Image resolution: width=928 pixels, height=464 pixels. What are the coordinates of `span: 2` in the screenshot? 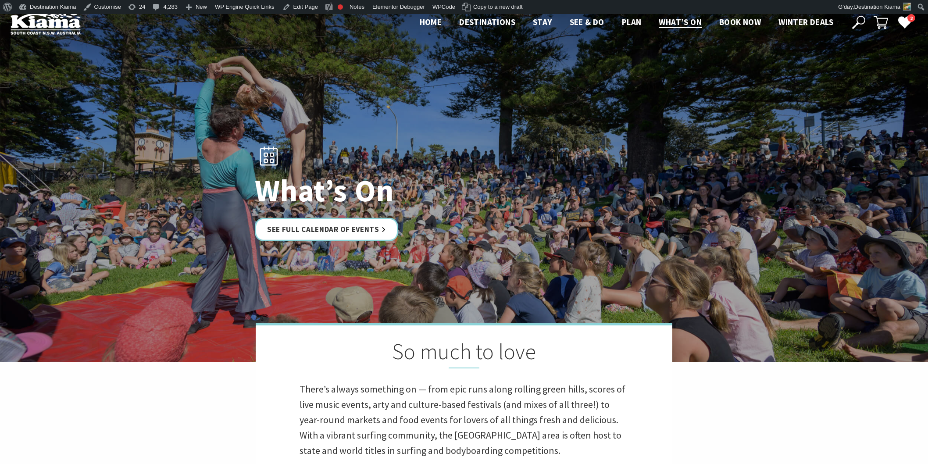 It's located at (912, 18).